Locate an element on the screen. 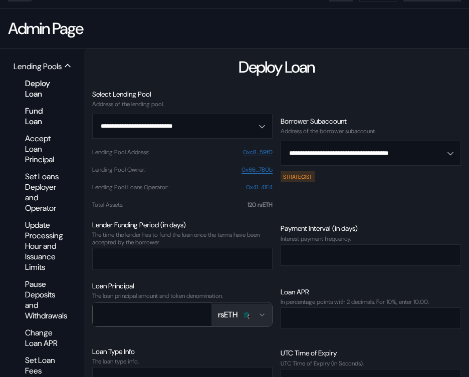 The height and width of the screenshot is (377, 469). div: Lender Funding Period (in days) is located at coordinates (182, 225).